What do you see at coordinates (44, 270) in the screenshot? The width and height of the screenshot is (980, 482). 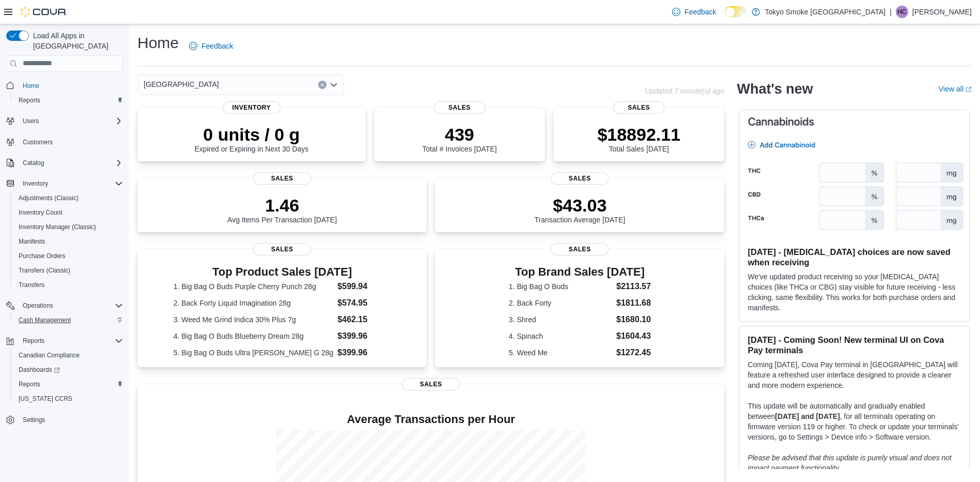 I see `a: Transfers (Classic)` at bounding box center [44, 270].